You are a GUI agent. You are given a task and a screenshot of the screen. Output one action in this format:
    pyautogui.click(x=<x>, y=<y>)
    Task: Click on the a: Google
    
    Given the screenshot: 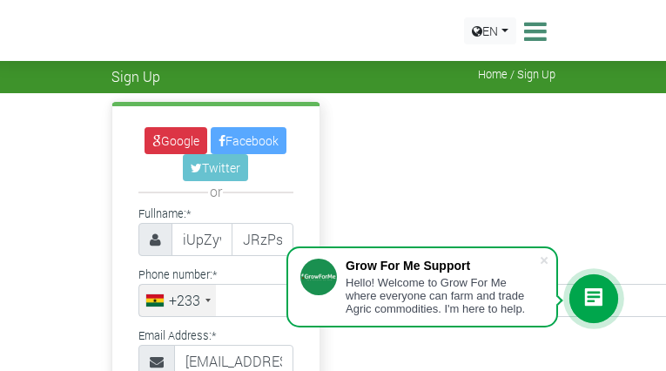 What is the action you would take?
    pyautogui.click(x=176, y=140)
    